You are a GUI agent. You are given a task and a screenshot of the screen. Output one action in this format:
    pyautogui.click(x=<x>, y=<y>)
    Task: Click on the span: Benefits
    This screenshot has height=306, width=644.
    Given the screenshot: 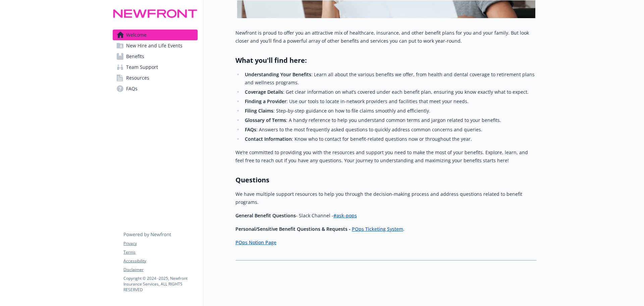 What is the action you would take?
    pyautogui.click(x=135, y=56)
    